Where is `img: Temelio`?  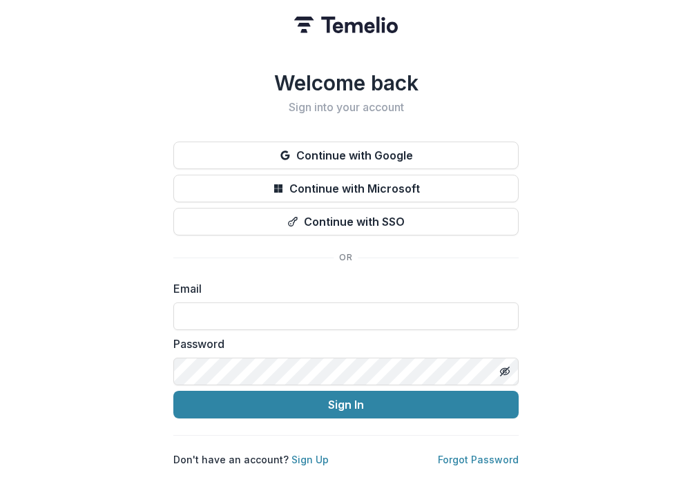 img: Temelio is located at coordinates (346, 25).